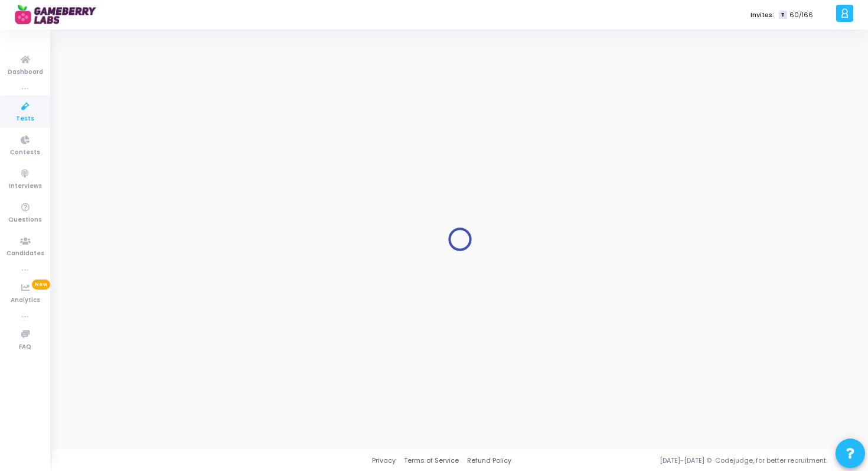 This screenshot has height=471, width=868. I want to click on a: Privacy, so click(384, 460).